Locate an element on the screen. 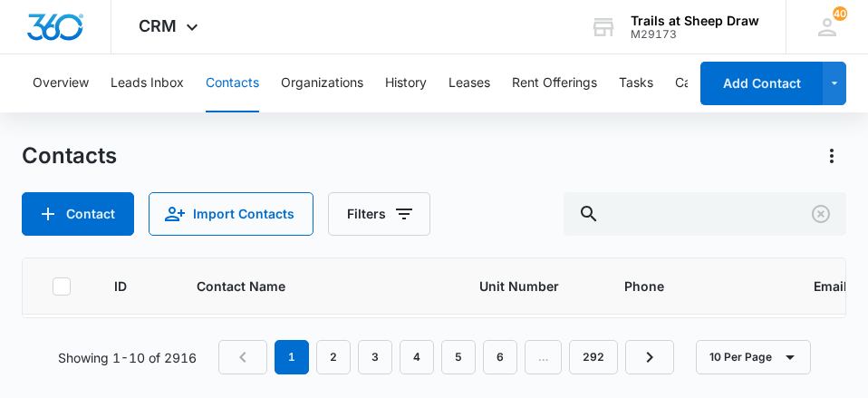  p: Showing 1-10 of 2916 is located at coordinates (126, 357).